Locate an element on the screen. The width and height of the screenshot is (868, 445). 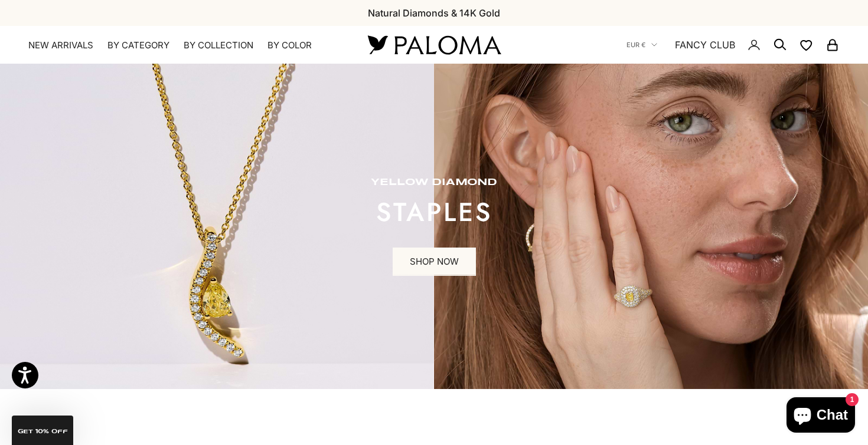
summary: By Color is located at coordinates (289, 45).